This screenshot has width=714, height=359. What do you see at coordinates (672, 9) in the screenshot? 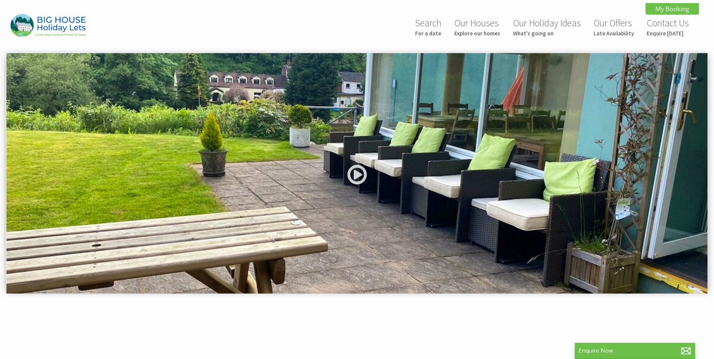
I see `a: My Booking` at bounding box center [672, 9].